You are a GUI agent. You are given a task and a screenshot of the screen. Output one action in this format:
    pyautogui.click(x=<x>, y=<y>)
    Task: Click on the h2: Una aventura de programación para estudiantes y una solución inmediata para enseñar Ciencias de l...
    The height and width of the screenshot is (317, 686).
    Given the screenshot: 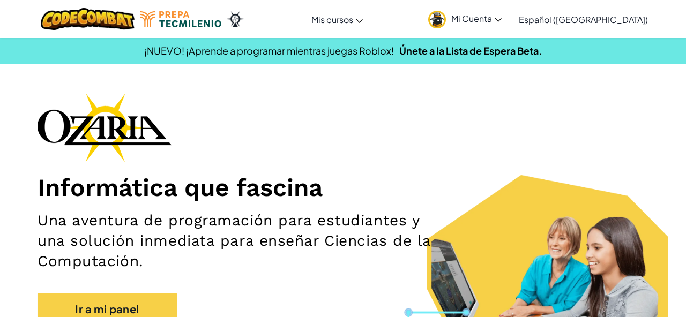 What is the action you would take?
    pyautogui.click(x=242, y=241)
    